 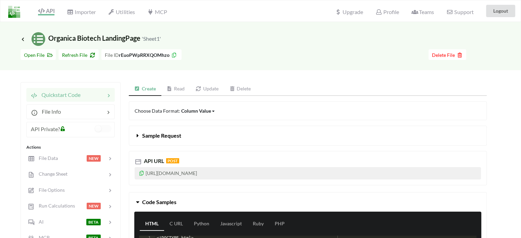 What do you see at coordinates (91, 38) in the screenshot?
I see `span: Organica Biotech LandingPage` at bounding box center [91, 38].